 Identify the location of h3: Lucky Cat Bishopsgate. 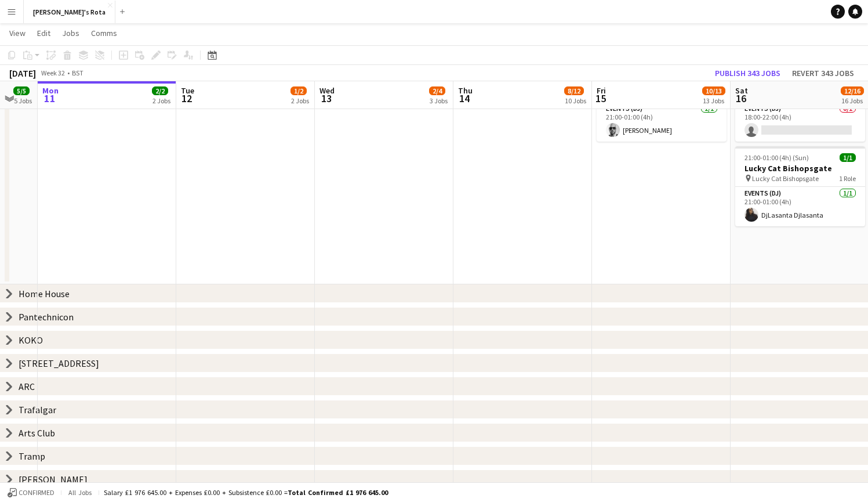
(800, 168).